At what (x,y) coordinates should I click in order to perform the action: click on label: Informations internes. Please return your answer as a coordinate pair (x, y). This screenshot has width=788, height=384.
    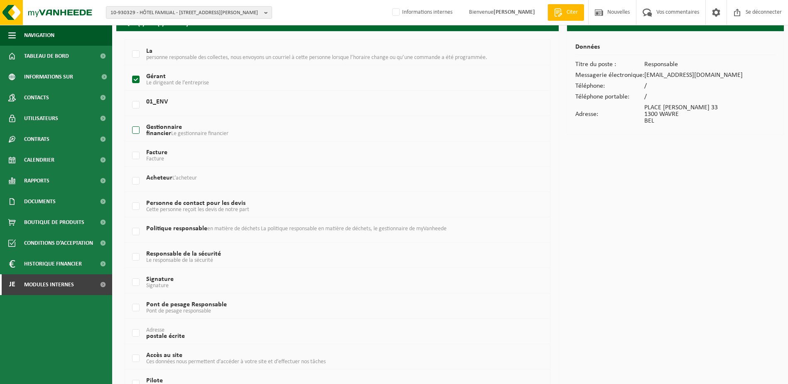
    Looking at the image, I should click on (421, 12).